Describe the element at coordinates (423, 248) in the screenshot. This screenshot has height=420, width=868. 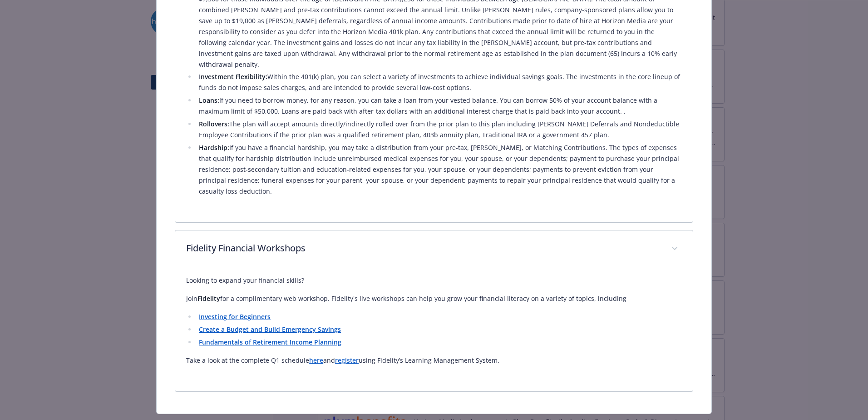
I see `p: Fidelity Financial Workshops` at that location.